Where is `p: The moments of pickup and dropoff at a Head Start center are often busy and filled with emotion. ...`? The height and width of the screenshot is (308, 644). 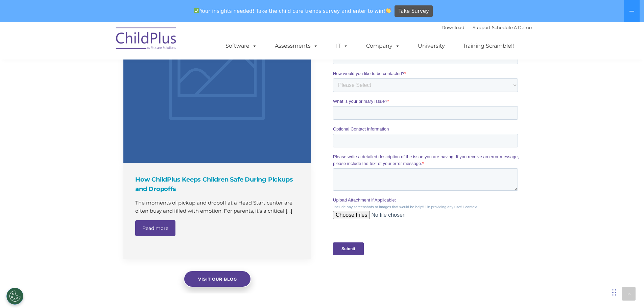 p: The moments of pickup and dropoff at a Head Start center are often busy and filled with emotion. ... is located at coordinates (218, 207).